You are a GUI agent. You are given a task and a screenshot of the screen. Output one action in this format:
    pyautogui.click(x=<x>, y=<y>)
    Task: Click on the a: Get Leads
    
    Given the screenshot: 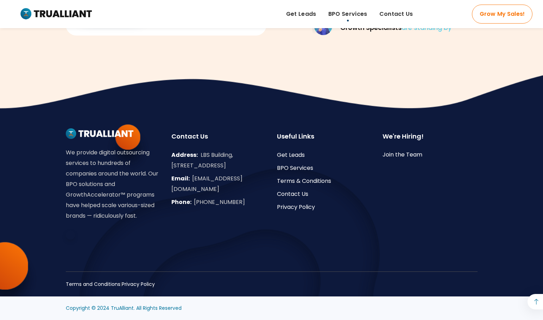 What is the action you would take?
    pyautogui.click(x=290, y=155)
    